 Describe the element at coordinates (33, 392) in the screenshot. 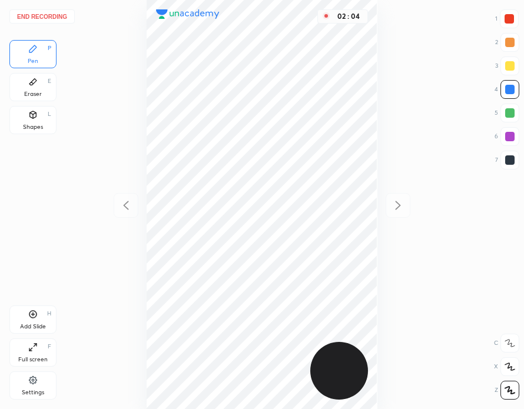

I see `div: Settings` at that location.